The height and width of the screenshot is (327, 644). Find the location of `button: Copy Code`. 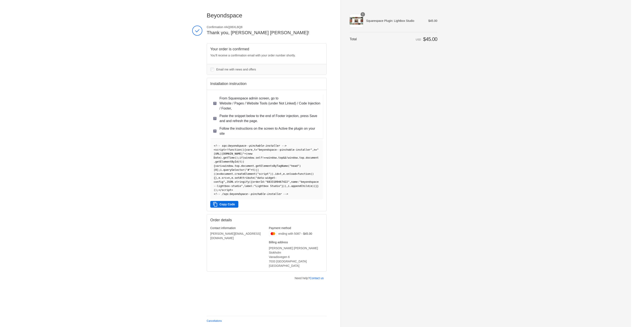

button: Copy Code is located at coordinates (225, 204).